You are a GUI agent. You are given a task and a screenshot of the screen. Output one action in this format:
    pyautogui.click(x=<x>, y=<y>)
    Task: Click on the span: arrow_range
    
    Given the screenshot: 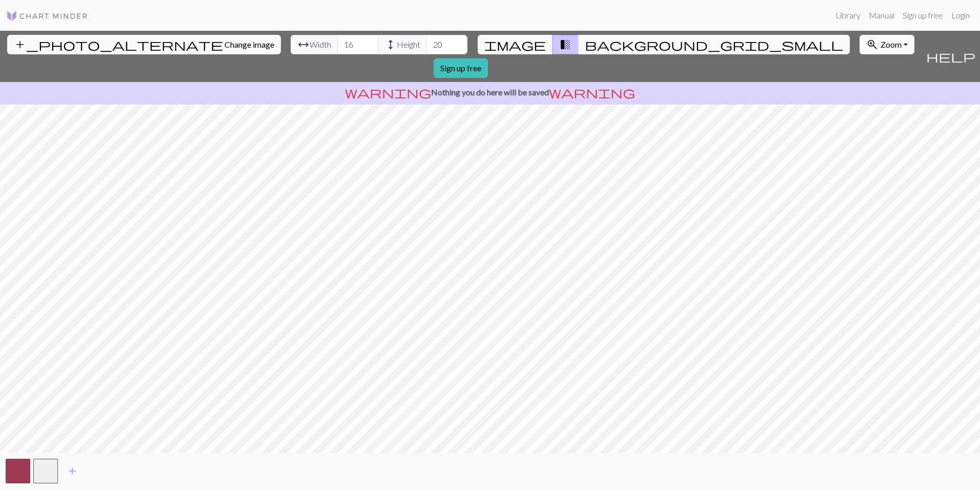 What is the action you would take?
    pyautogui.click(x=303, y=45)
    